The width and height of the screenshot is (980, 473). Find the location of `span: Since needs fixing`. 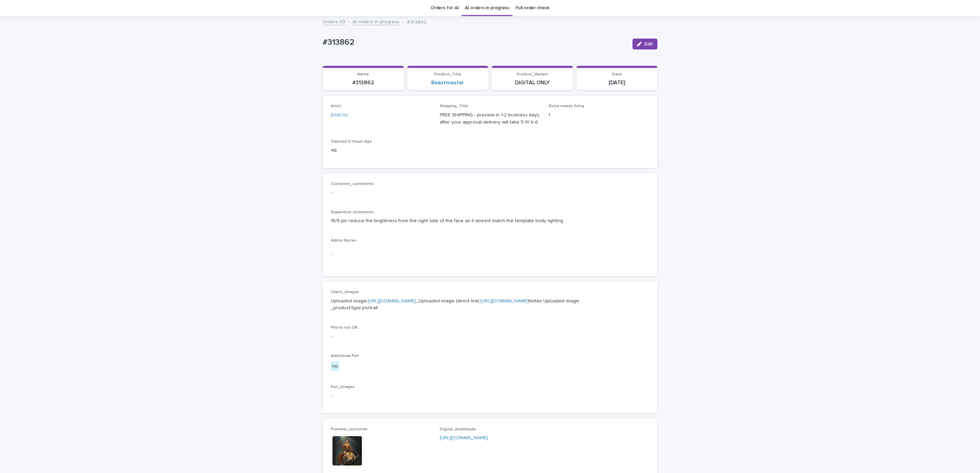

span: Since needs fixing is located at coordinates (566, 106).